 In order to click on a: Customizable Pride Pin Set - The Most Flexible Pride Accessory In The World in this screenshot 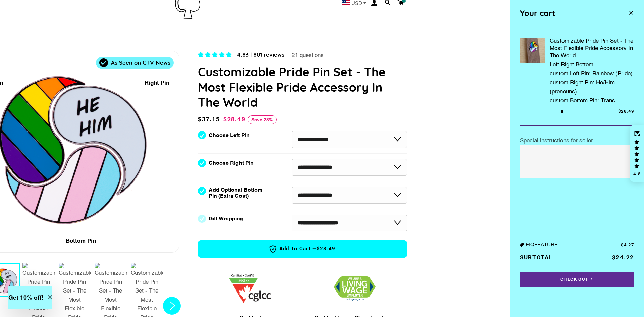, I will do `click(592, 48)`.